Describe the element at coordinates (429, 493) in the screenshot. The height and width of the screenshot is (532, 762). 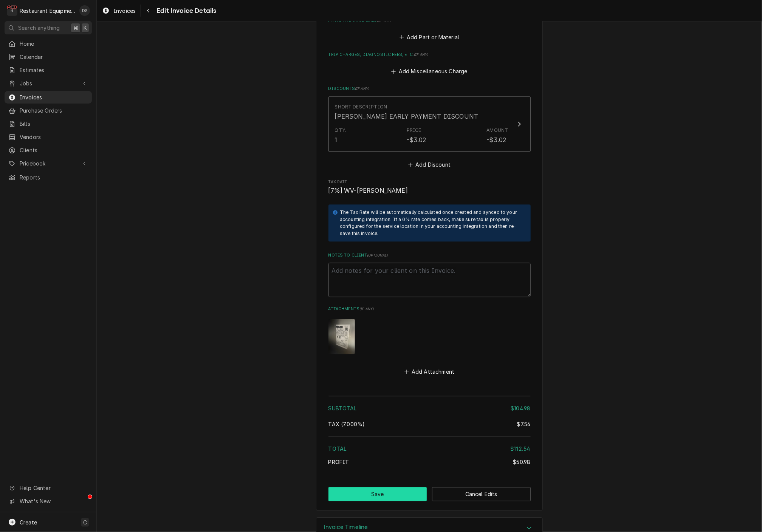
I see `div: Button Group Row` at that location.